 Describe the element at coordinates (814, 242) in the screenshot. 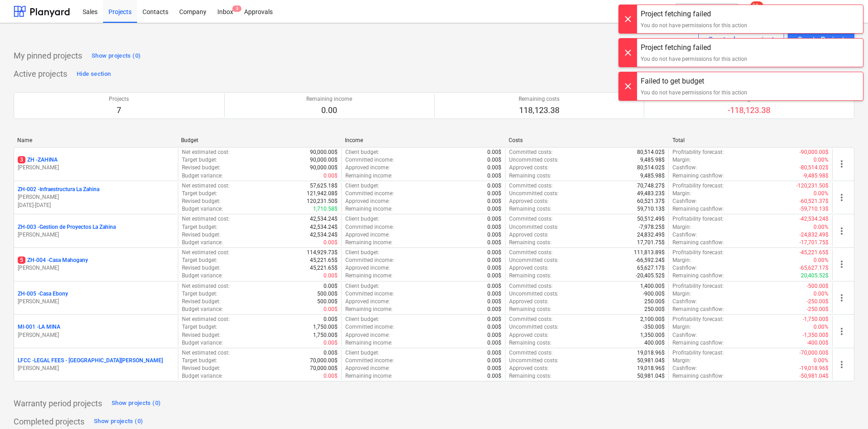

I see `p: -17,701.75$` at that location.